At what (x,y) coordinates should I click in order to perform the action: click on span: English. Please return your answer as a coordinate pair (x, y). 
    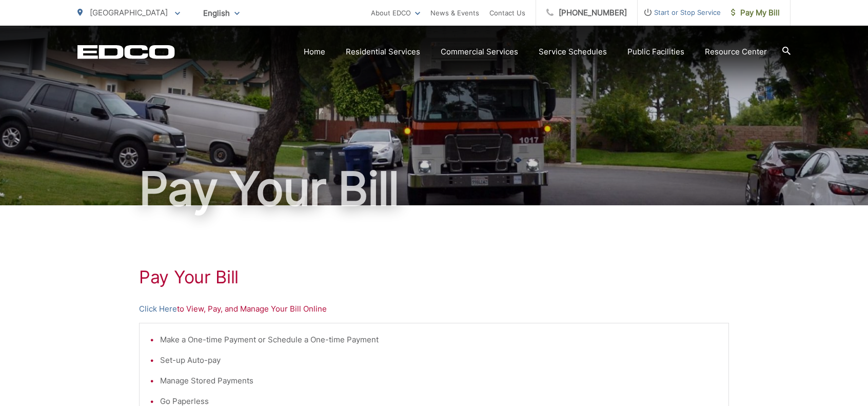
    Looking at the image, I should click on (221, 13).